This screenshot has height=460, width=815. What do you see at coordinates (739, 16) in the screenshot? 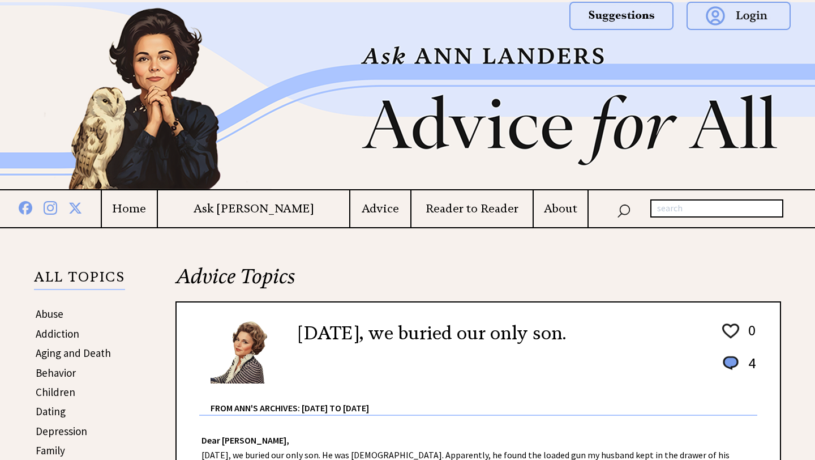
I see `img: login.png` at bounding box center [739, 16].